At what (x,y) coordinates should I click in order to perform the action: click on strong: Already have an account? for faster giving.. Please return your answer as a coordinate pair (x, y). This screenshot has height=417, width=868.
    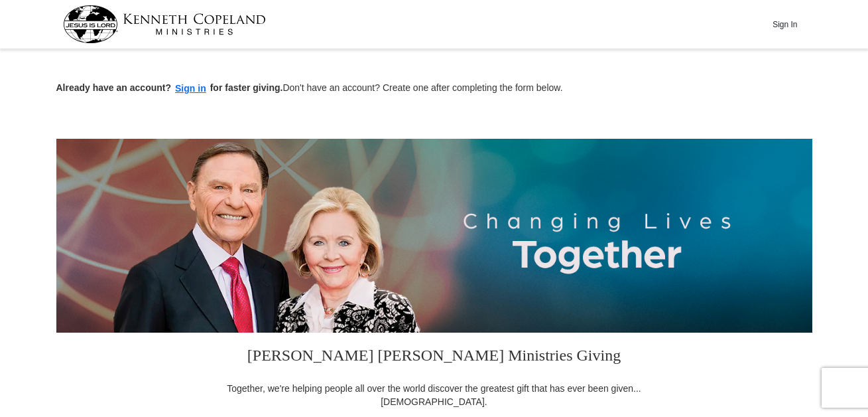
    Looking at the image, I should click on (170, 88).